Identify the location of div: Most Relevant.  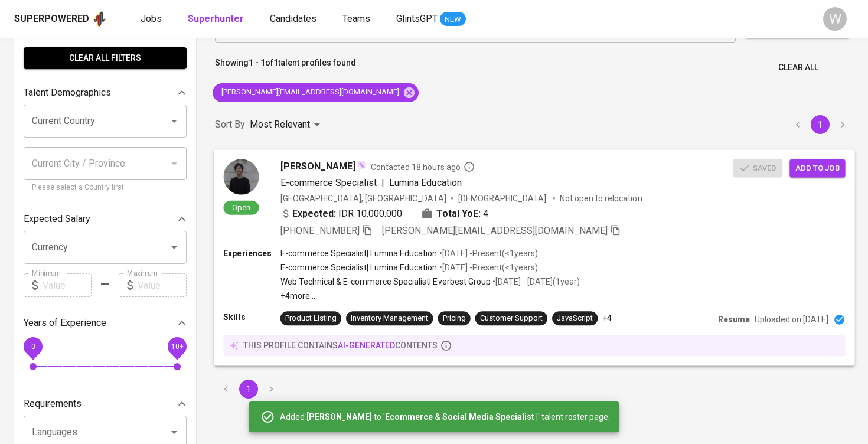
(287, 125).